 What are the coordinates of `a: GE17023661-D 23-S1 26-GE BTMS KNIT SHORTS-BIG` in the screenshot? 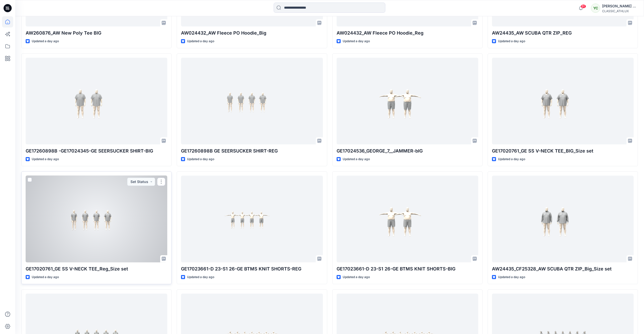 It's located at (408, 219).